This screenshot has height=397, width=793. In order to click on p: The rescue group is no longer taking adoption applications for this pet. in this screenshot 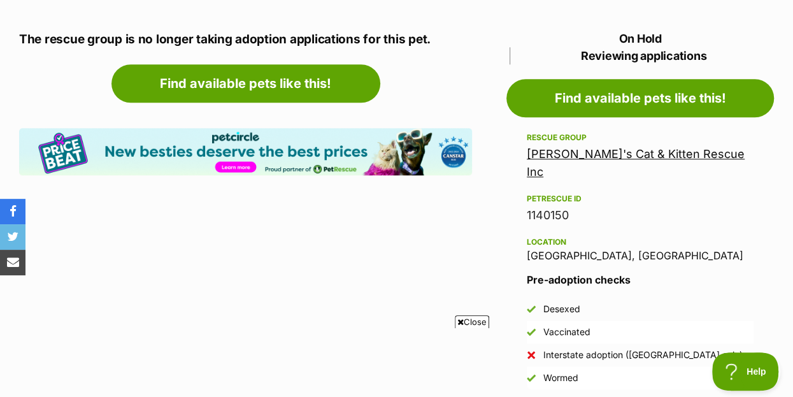, I will do `click(245, 39)`.